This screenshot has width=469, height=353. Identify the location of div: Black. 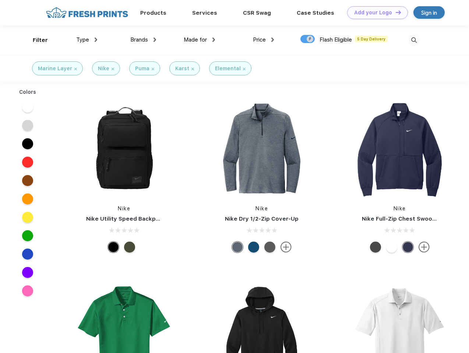
(113, 247).